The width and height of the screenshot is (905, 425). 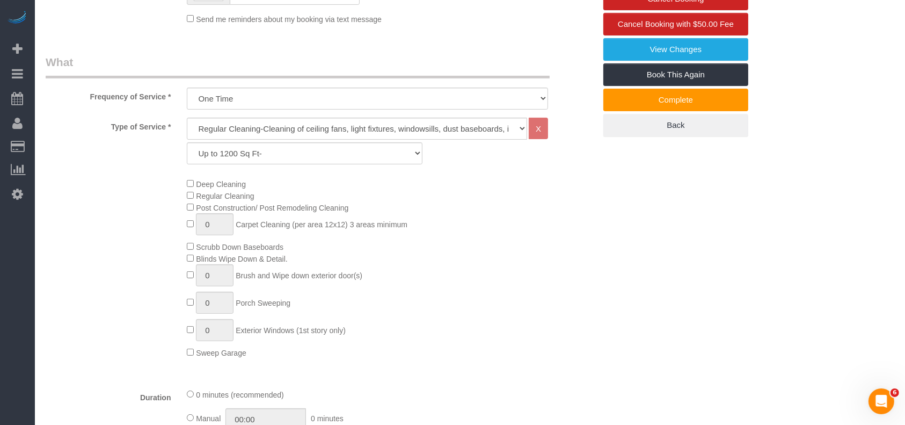 What do you see at coordinates (676, 24) in the screenshot?
I see `span: Cancel Booking with $50.00 Fee` at bounding box center [676, 24].